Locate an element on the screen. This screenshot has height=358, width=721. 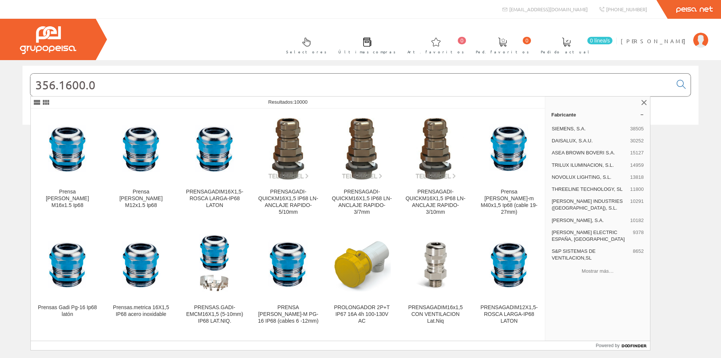
div: PRENSAS.GADI-EMCM16X1,5 (5-10mm) IP68 LAT.NIQ. is located at coordinates (214, 314).